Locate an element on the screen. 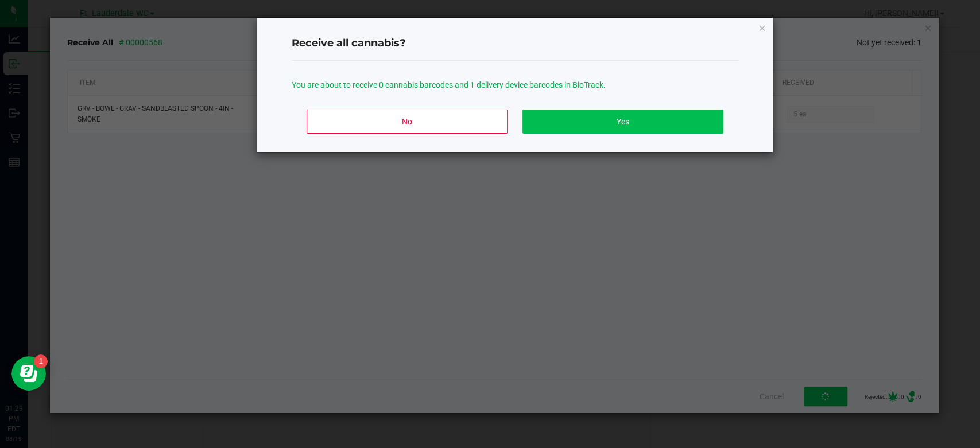 Image resolution: width=980 pixels, height=448 pixels. button: Close is located at coordinates (762, 28).